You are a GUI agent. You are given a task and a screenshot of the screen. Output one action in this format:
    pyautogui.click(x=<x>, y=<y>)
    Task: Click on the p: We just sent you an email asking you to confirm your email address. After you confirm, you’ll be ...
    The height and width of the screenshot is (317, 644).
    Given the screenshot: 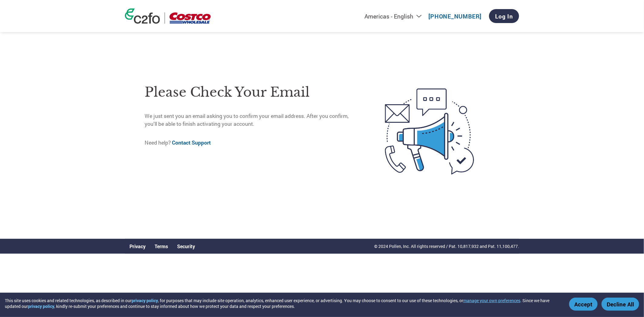 What is the action you would take?
    pyautogui.click(x=252, y=120)
    